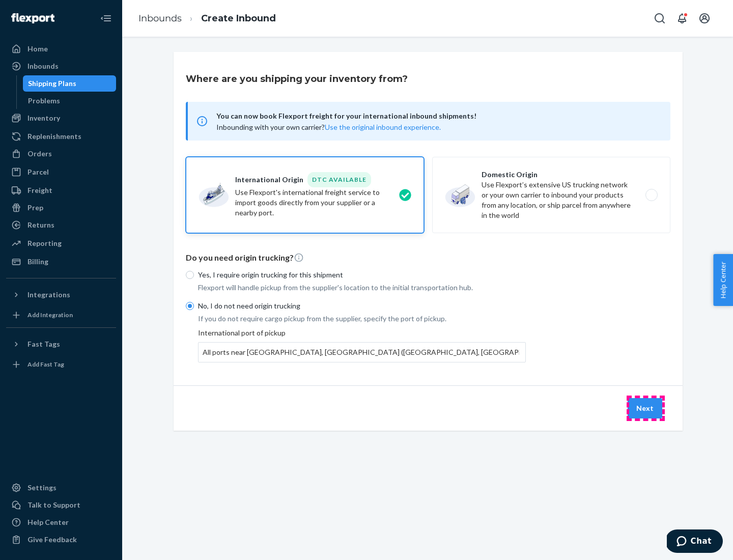 The width and height of the screenshot is (733, 560). I want to click on div: Shipping Plans, so click(52, 84).